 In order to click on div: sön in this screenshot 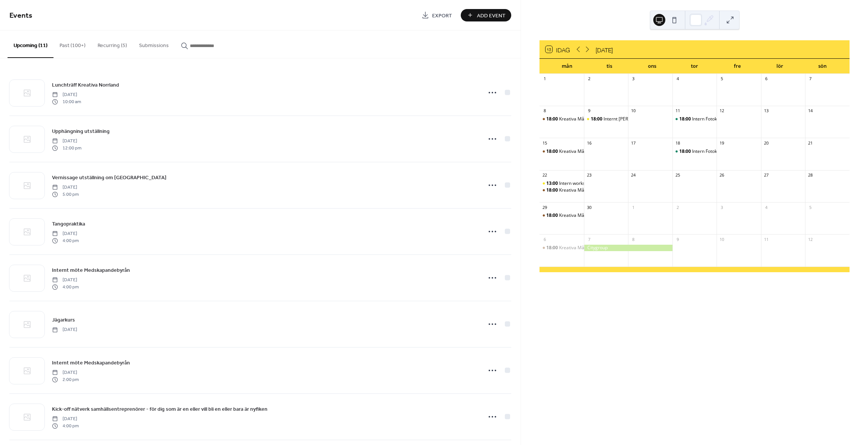, I will do `click(822, 66)`.